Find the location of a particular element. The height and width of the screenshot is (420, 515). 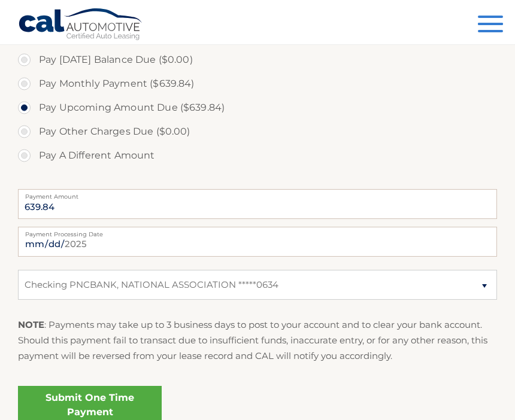

strong: NOTE is located at coordinates (31, 324).